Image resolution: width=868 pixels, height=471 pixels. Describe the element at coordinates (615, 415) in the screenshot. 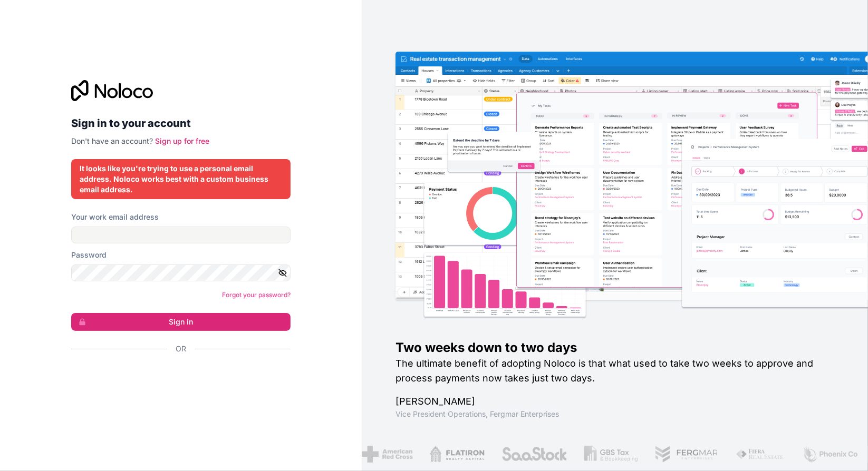

I see `h1: Vice President Operations , Fergmar Enterprises` at that location.